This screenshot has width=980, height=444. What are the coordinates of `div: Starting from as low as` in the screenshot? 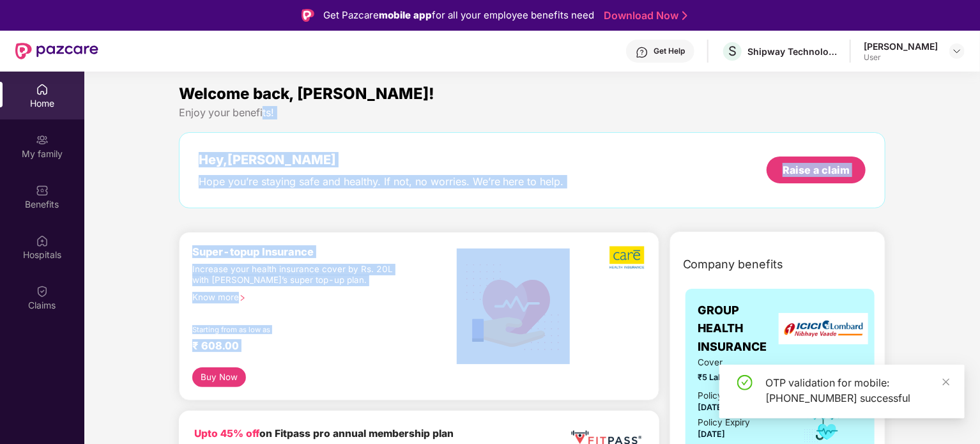 It's located at (297, 330).